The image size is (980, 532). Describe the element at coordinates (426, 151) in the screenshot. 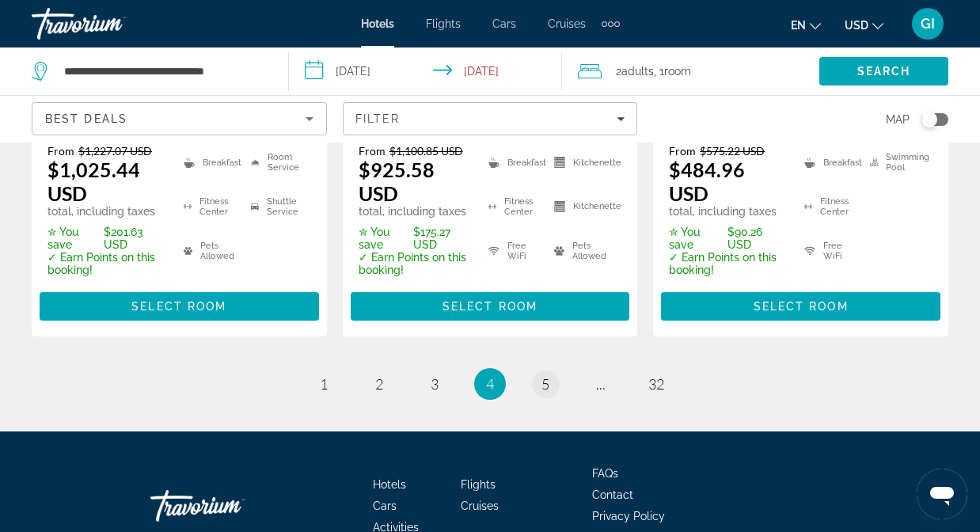

I see `del: $1,100.85 USD` at that location.